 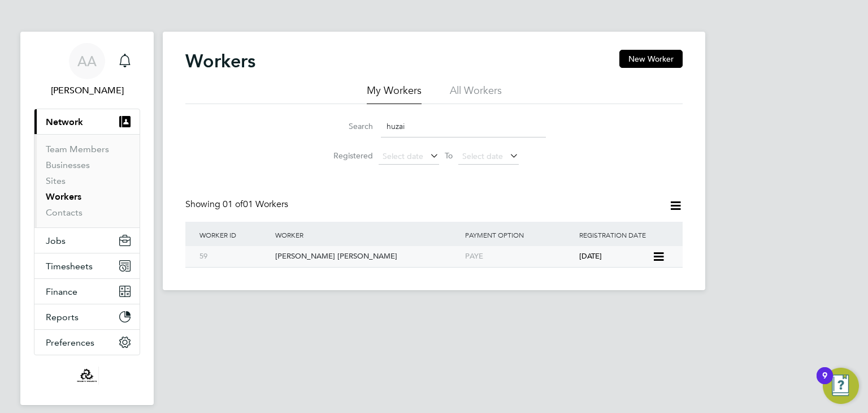 I want to click on div: Payment Option, so click(x=519, y=234).